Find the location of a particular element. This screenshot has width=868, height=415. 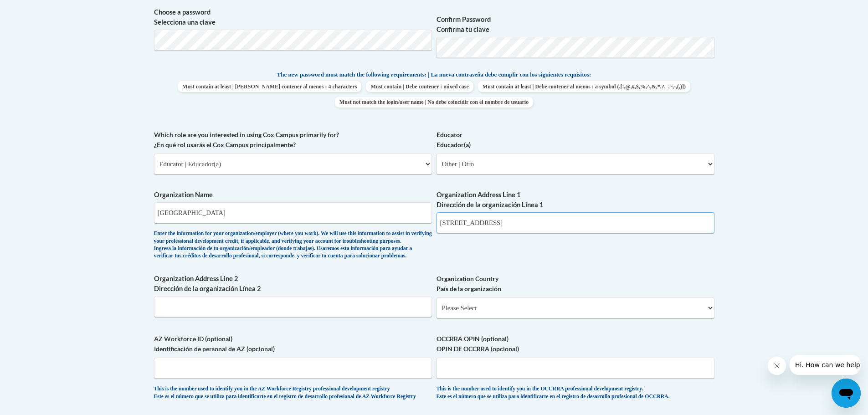

label: Confirm Password Confirma tu clave is located at coordinates (576, 24).